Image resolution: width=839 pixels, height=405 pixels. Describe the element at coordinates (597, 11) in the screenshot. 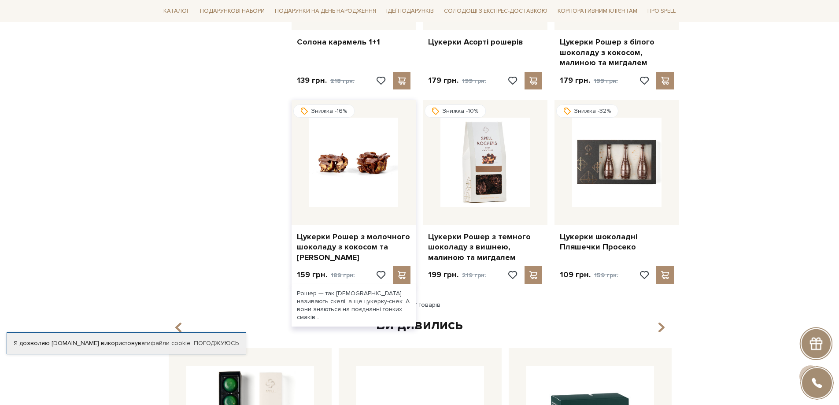

I see `a: Корпоративним клієнтам` at that location.